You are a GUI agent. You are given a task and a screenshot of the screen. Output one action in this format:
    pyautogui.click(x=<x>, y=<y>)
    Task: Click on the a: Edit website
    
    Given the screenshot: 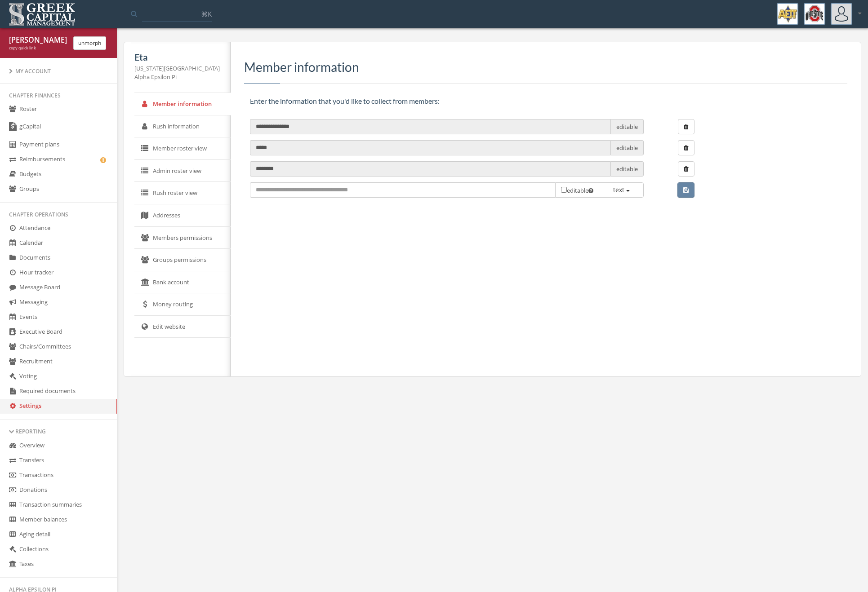 What is the action you would take?
    pyautogui.click(x=183, y=327)
    